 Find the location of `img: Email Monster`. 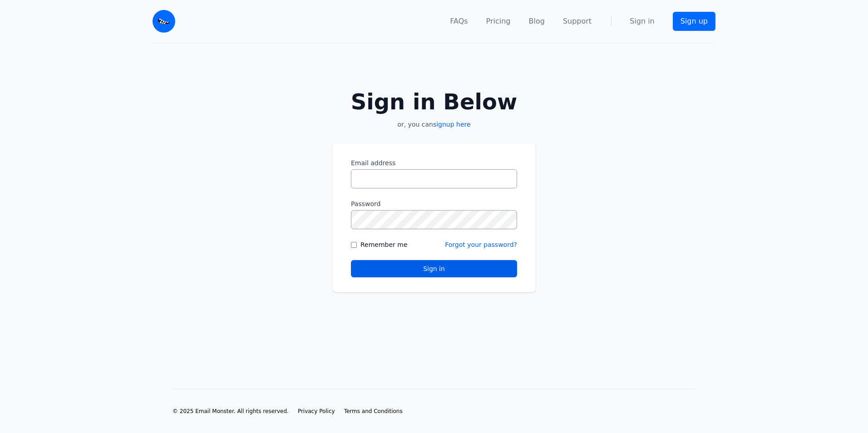

img: Email Monster is located at coordinates (164, 21).